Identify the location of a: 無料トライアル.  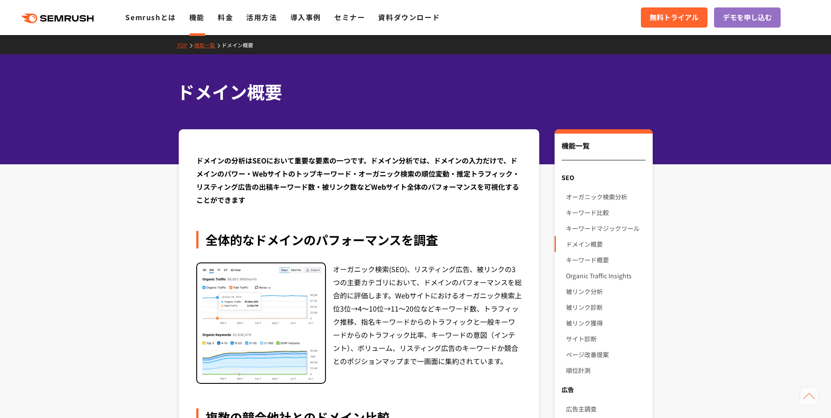
(674, 18).